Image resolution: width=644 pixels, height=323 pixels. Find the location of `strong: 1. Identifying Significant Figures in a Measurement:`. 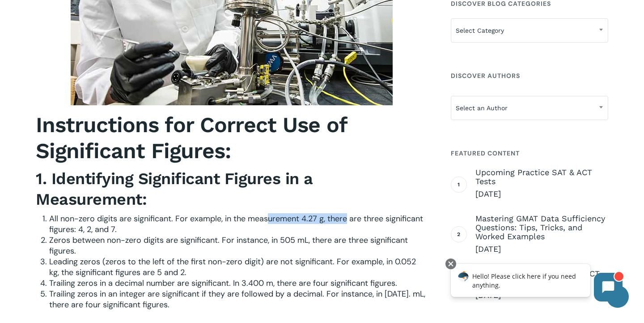

strong: 1. Identifying Significant Figures in a Measurement: is located at coordinates (174, 189).